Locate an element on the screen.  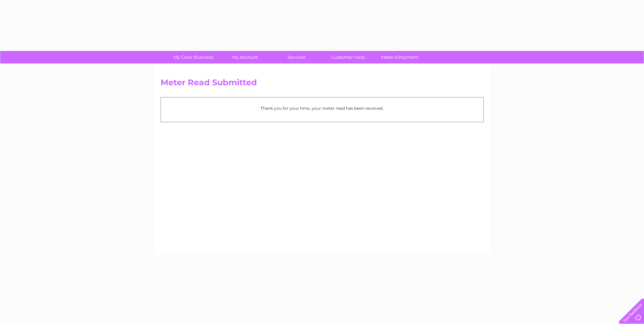
p: Thank you for your time, your meter read has been received. is located at coordinates (322, 108).